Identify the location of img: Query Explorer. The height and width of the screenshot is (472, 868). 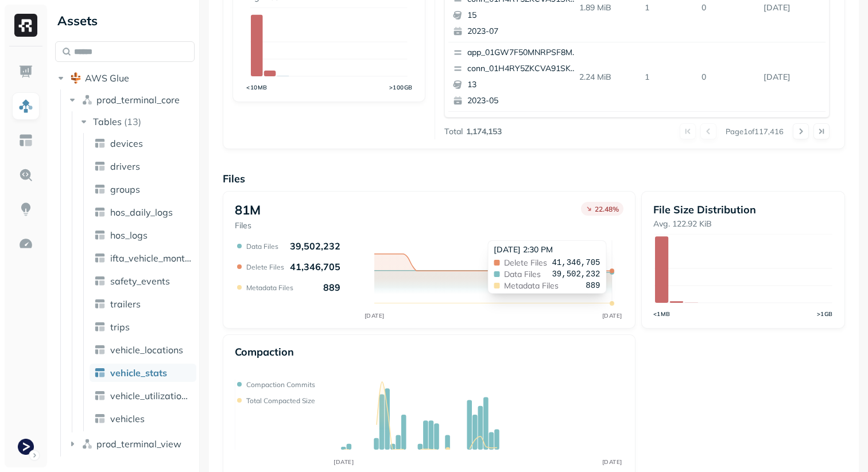
(26, 175).